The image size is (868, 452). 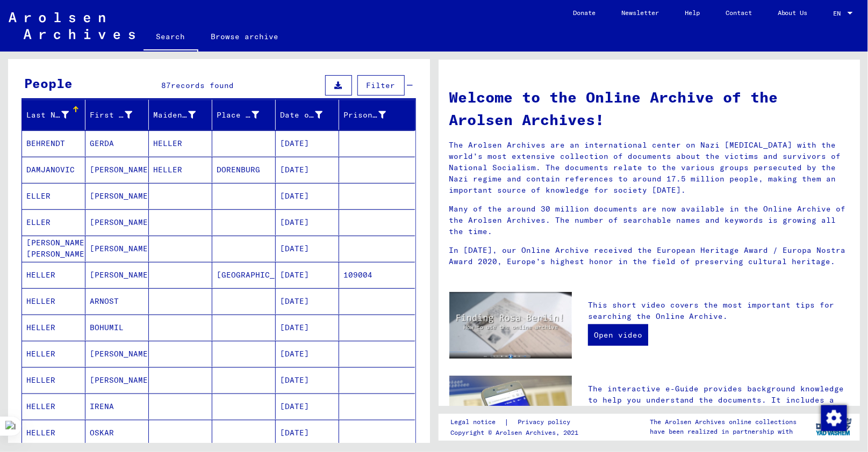 I want to click on p: The interactive e-Guide provides background knowledge to help you understand the documents. It in..., so click(x=718, y=411).